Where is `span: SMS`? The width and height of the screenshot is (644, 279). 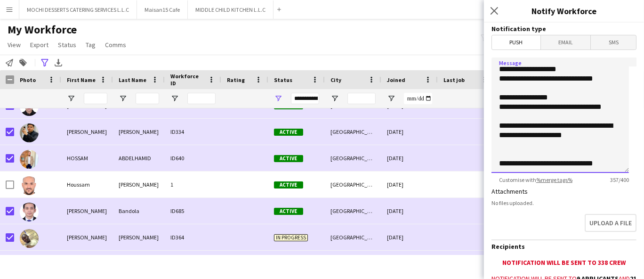
span: SMS is located at coordinates (613, 43).